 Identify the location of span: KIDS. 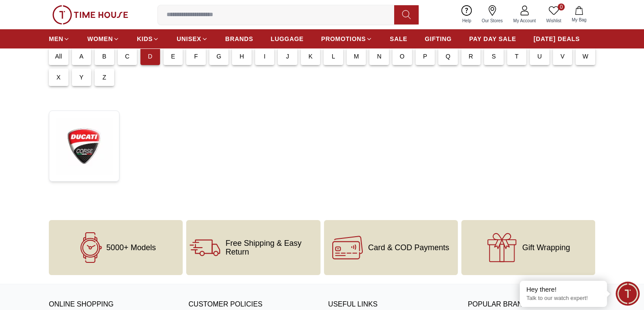
(145, 39).